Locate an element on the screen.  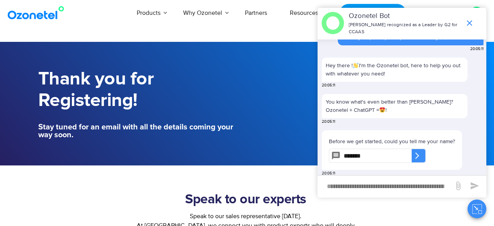
img: header is located at coordinates (332, 23).